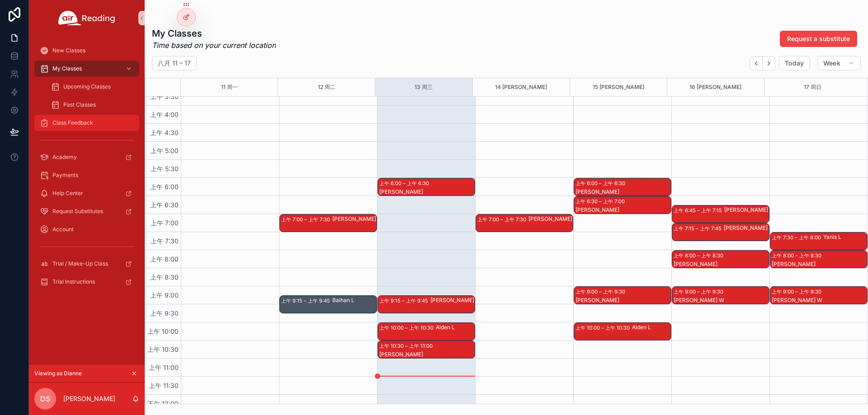  What do you see at coordinates (164, 133) in the screenshot?
I see `span: 上午 4:30` at bounding box center [164, 133].